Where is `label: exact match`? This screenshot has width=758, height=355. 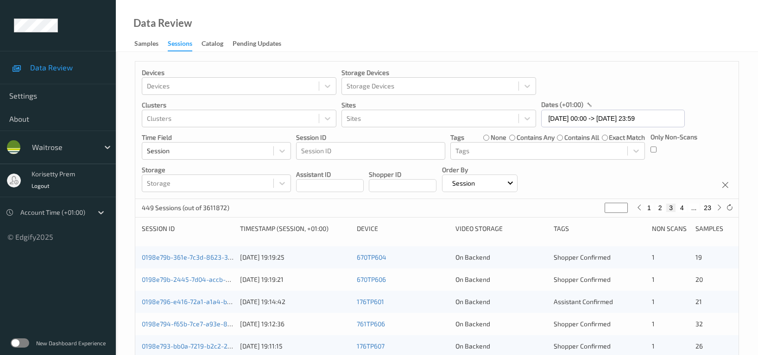
label: exact match is located at coordinates (627, 138).